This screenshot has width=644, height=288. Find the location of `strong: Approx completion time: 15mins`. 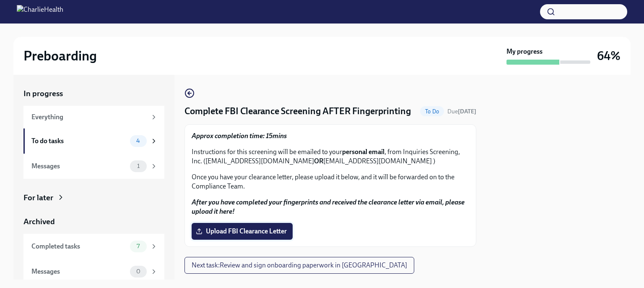

strong: Approx completion time: 15mins is located at coordinates (239, 135).